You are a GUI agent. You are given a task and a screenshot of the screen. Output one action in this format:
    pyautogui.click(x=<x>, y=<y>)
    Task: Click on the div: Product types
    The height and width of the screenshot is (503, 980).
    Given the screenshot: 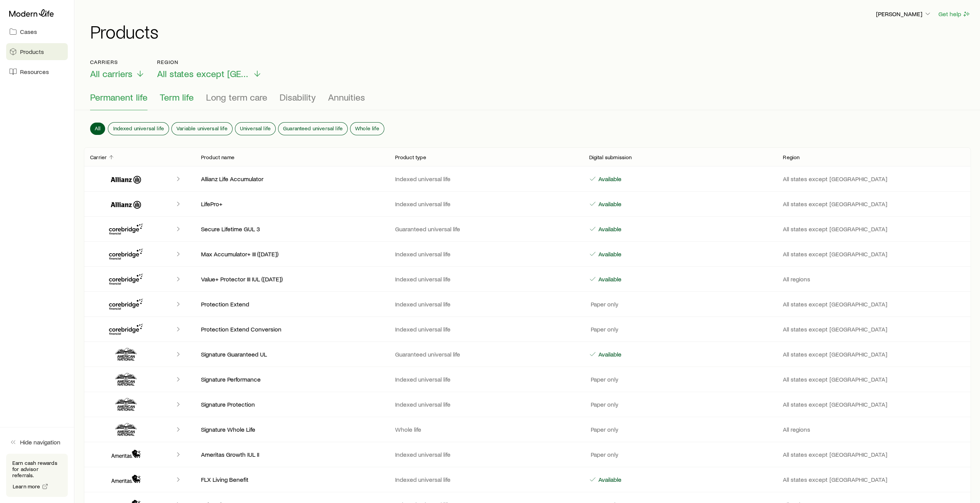 What is the action you would take?
    pyautogui.click(x=527, y=101)
    